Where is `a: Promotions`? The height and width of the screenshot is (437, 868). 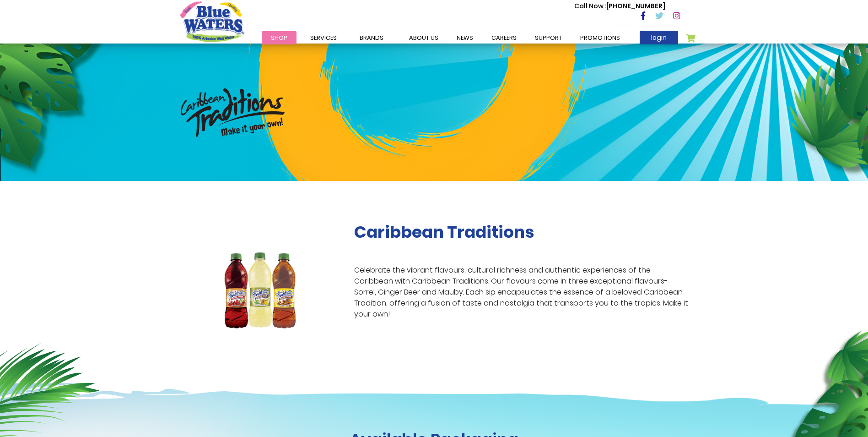
a: Promotions is located at coordinates (600, 37).